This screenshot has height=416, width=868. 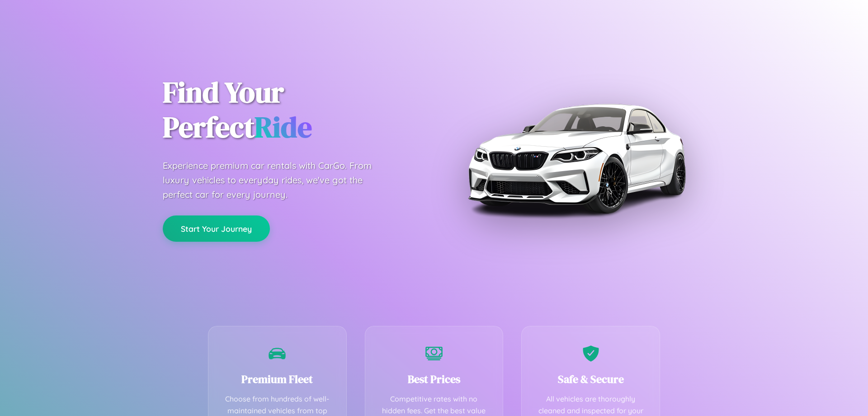 I want to click on h3: Safe & Secure, so click(x=590, y=378).